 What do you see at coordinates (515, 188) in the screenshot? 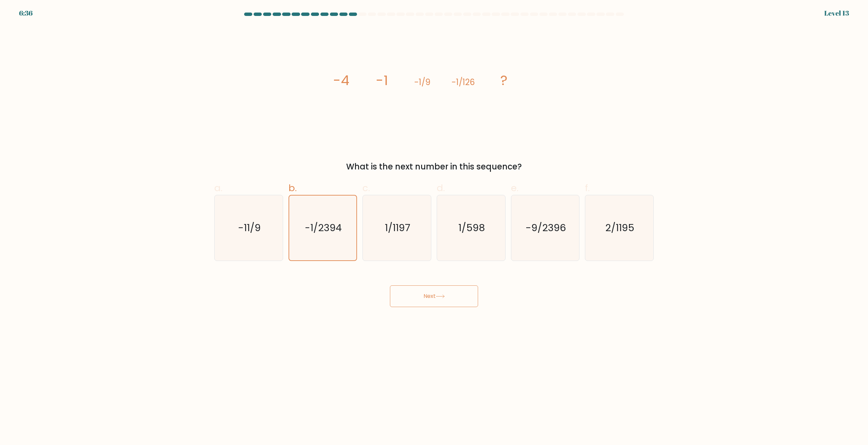
I see `span: e.` at bounding box center [515, 188].